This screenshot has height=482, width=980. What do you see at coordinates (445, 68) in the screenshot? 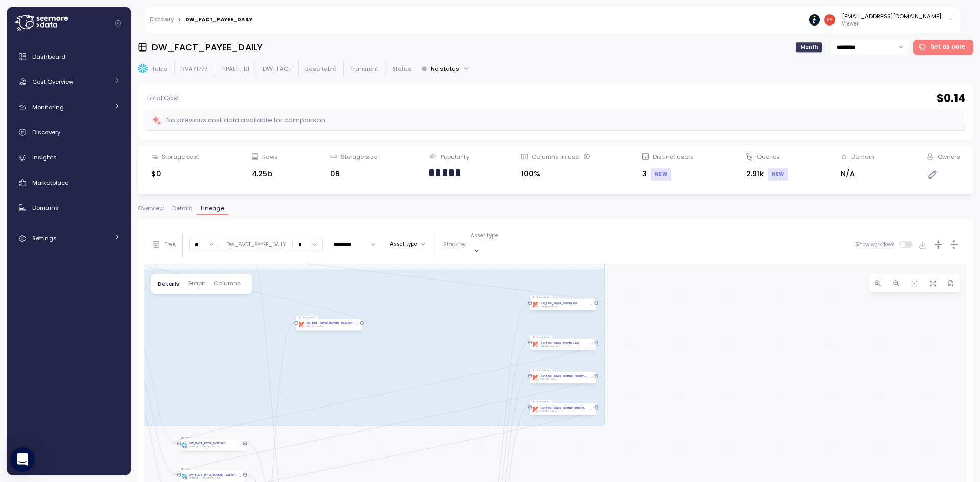
I see `button: No status` at bounding box center [445, 68].